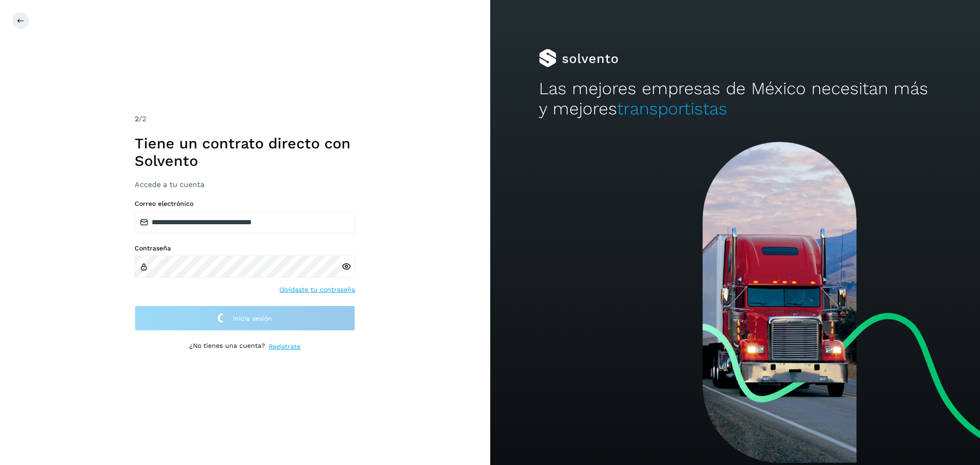 This screenshot has height=465, width=980. What do you see at coordinates (252, 319) in the screenshot?
I see `span: Inicia sesión` at bounding box center [252, 319].